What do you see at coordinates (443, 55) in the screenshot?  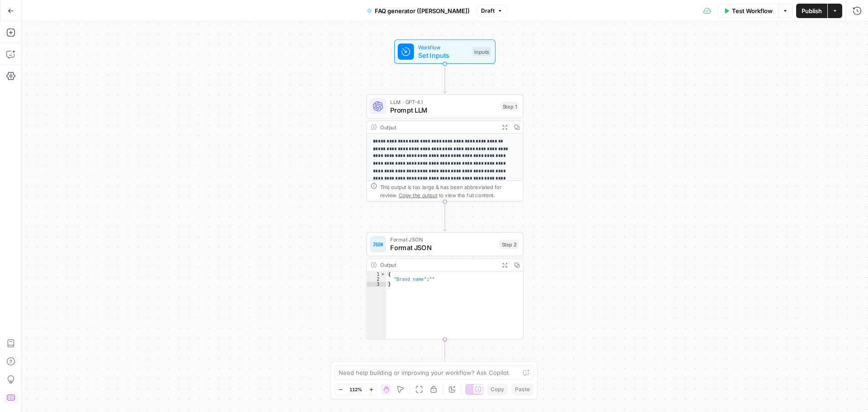 I see `span: Set Inputs` at bounding box center [443, 55].